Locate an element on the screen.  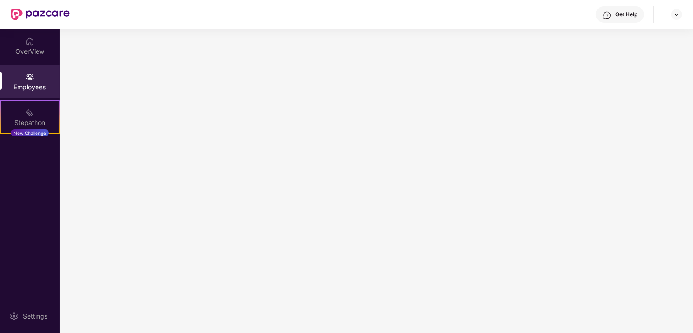
div: New Challenge is located at coordinates (30, 133).